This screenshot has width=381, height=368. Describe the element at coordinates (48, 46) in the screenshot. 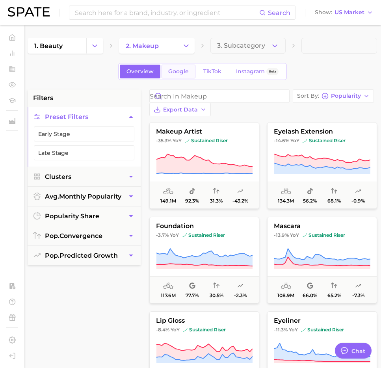

I see `span: 1. beauty` at that location.